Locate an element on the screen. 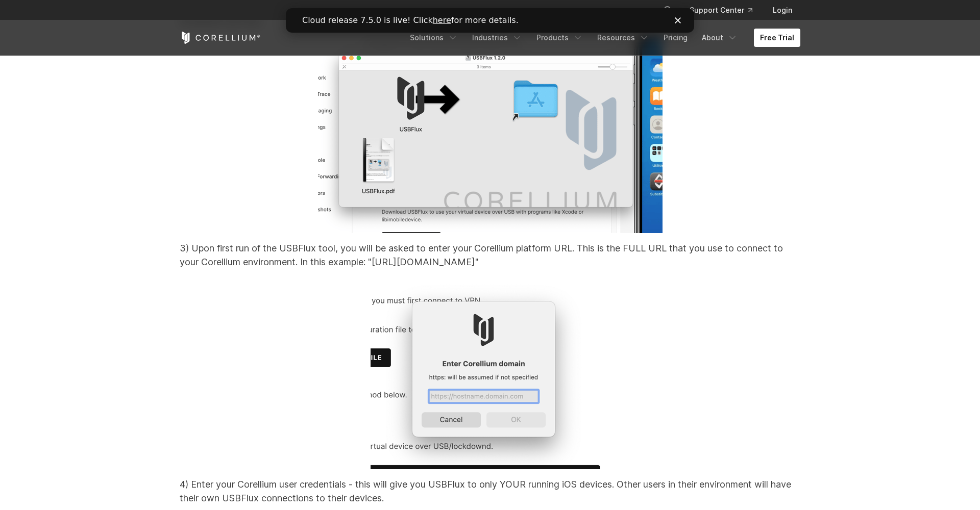  a: Pricing is located at coordinates (675, 38).